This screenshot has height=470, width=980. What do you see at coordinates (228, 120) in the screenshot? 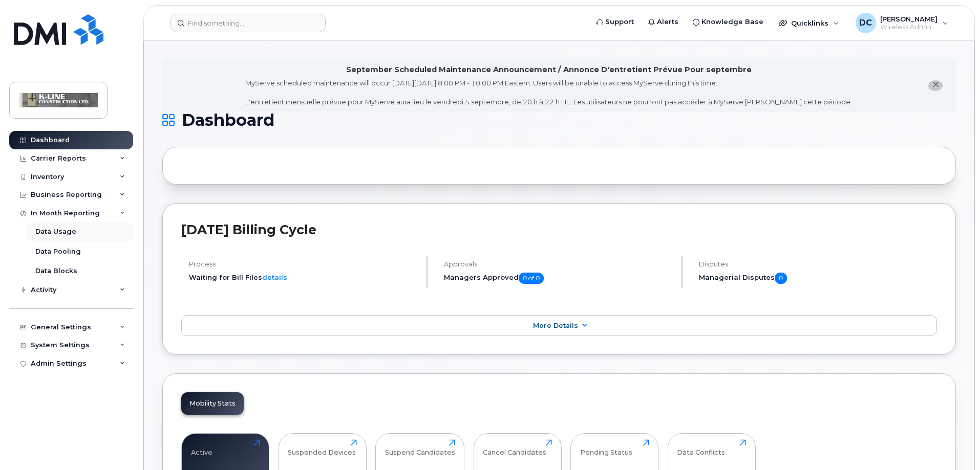
I see `span: Dashboard` at bounding box center [228, 120].